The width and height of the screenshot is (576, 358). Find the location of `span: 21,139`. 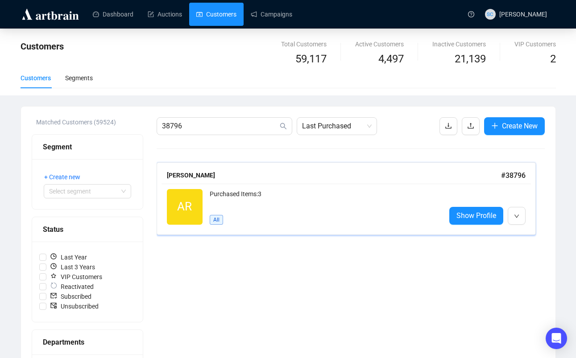

span: 21,139 is located at coordinates (470, 59).